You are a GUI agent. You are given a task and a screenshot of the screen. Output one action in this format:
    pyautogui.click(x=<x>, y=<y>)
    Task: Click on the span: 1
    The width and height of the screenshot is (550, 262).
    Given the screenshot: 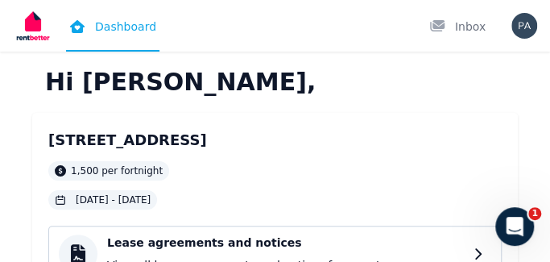 What is the action you would take?
    pyautogui.click(x=535, y=213)
    